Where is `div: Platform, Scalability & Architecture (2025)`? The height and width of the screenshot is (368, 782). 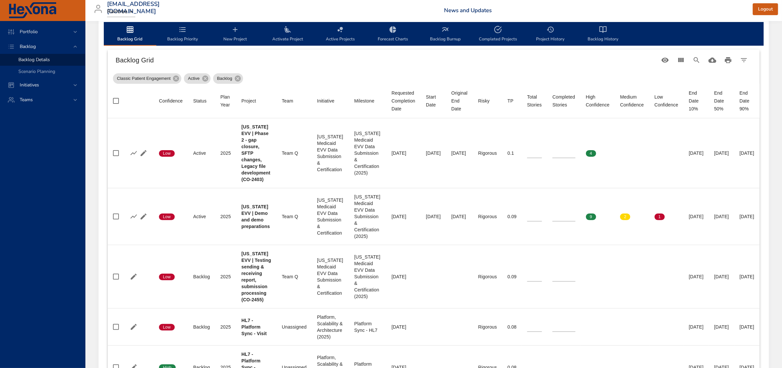
div: Platform, Scalability & Architecture (2025) is located at coordinates (330, 327).